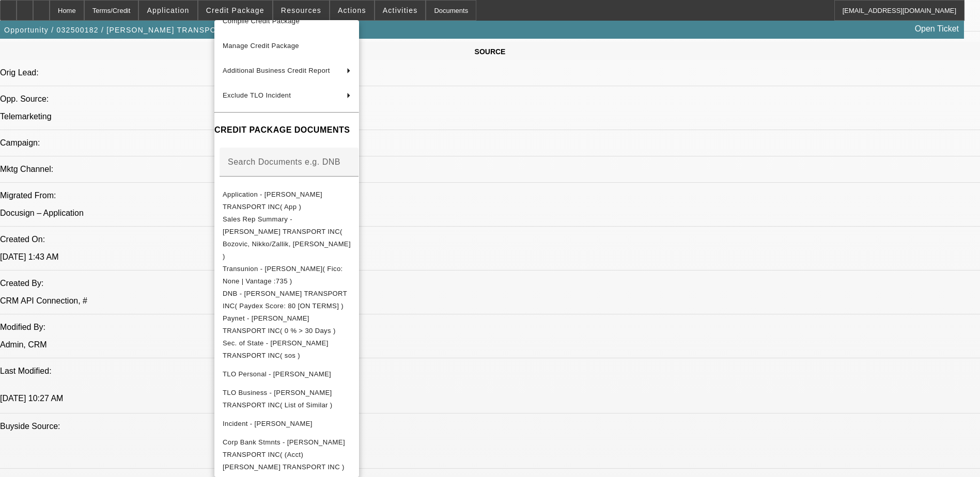 The image size is (980, 477). Describe the element at coordinates (287, 275) in the screenshot. I see `button: Transunion - Villasenor, Raphael( Fico: None | Vantage :735 )` at that location.